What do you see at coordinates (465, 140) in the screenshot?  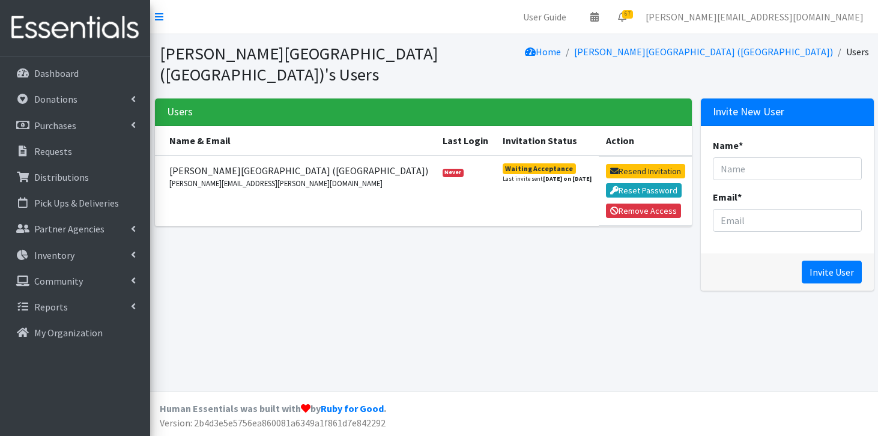 I see `th: Last Login` at bounding box center [465, 140].